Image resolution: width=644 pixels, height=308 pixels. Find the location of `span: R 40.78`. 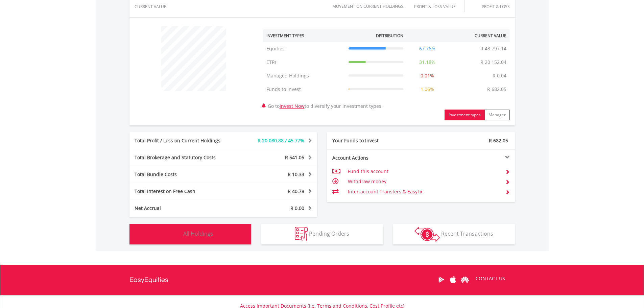

span: R 40.78 is located at coordinates (296, 191).